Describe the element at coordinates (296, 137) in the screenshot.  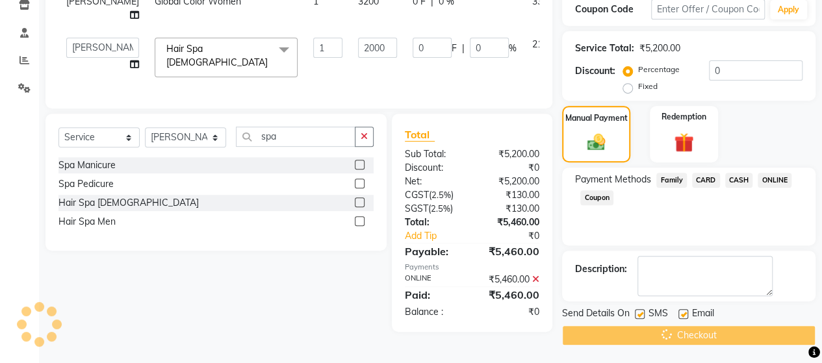
I see `input: Search or Scan` at that location.